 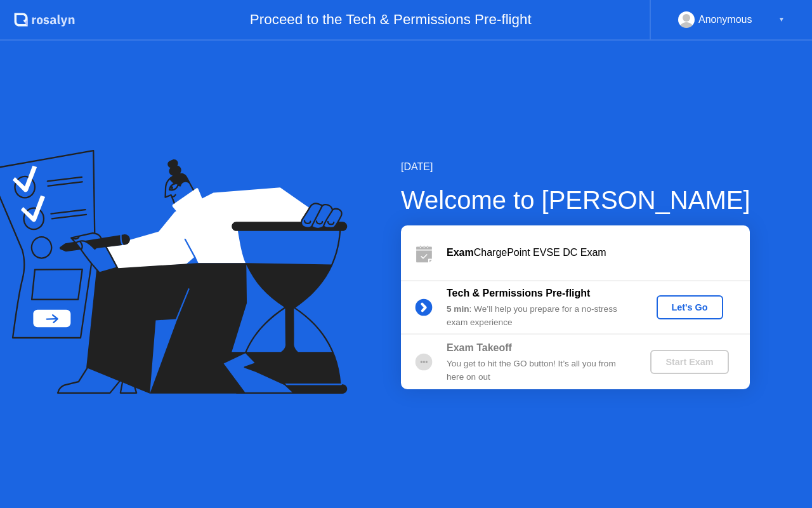 What do you see at coordinates (726, 19) in the screenshot?
I see `div: Anonymous` at bounding box center [726, 19].